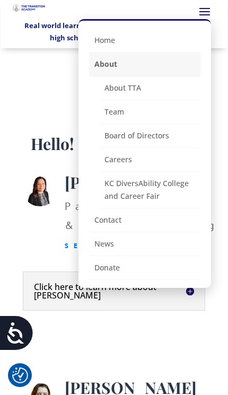  I want to click on a: About, so click(145, 64).